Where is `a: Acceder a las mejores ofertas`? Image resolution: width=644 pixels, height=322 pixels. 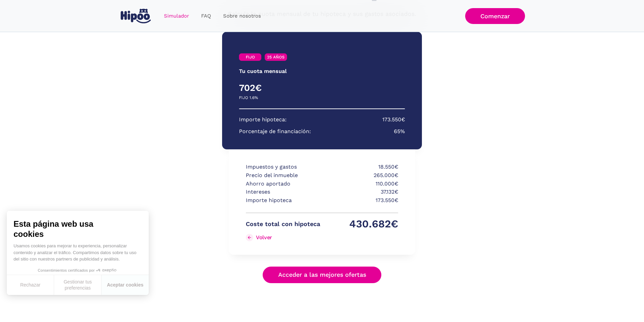 a: Acceder a las mejores ofertas is located at coordinates (322, 274).